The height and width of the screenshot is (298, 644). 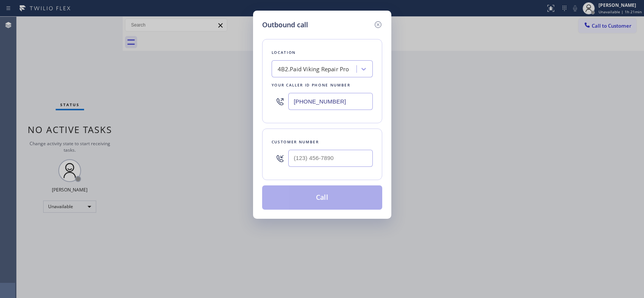 What do you see at coordinates (322, 198) in the screenshot?
I see `button: Call` at bounding box center [322, 198].